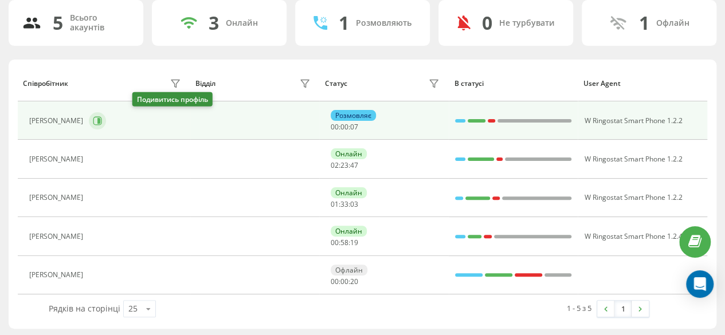  Describe the element at coordinates (579, 308) in the screenshot. I see `div: 1 - 5 з 5` at that location.